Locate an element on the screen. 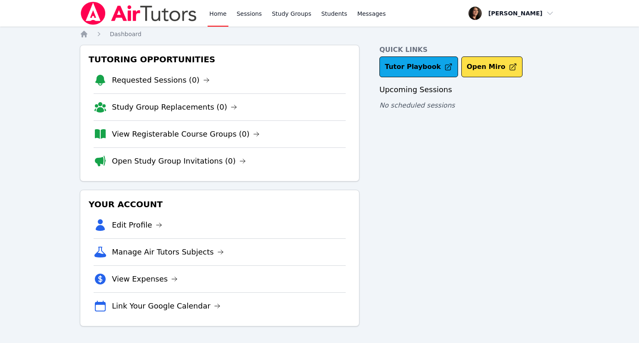  nav: Breadcrumb is located at coordinates (319, 34).